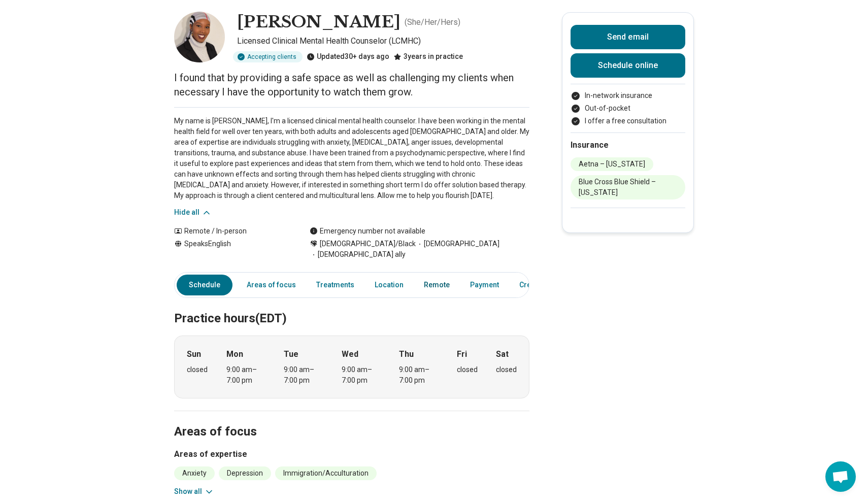 This screenshot has width=868, height=502. What do you see at coordinates (205, 285) in the screenshot?
I see `a: Schedule` at bounding box center [205, 285].